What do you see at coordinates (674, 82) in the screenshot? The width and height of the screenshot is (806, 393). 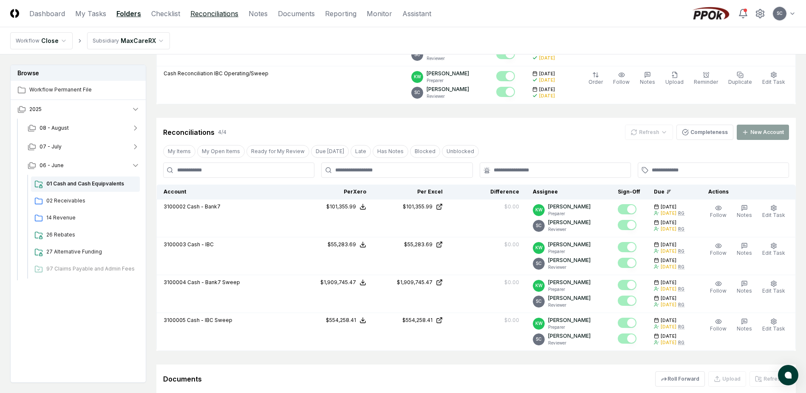 I see `span: Upload` at bounding box center [674, 82].